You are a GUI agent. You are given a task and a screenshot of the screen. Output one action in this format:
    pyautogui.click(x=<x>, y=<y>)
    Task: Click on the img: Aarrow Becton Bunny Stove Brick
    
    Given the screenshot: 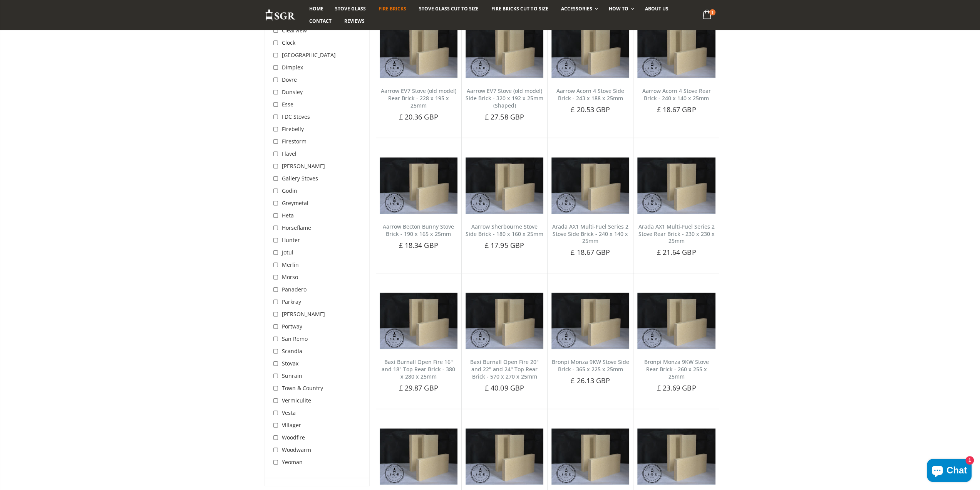 What is the action you would take?
    pyautogui.click(x=419, y=185)
    